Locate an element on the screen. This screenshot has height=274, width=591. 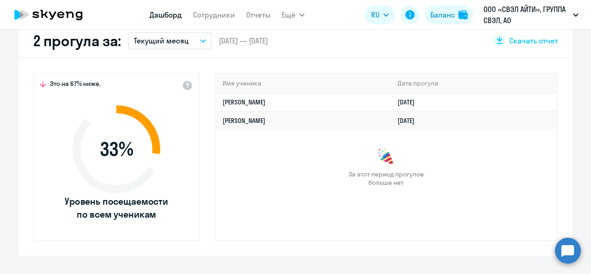
h2: 2 прогула за: is located at coordinates (77, 41).